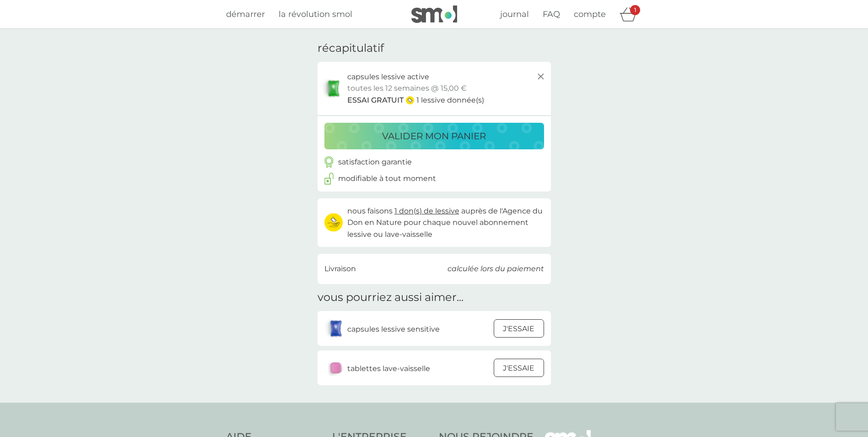  What do you see at coordinates (351, 48) in the screenshot?
I see `h3: récapitulatif` at bounding box center [351, 48].